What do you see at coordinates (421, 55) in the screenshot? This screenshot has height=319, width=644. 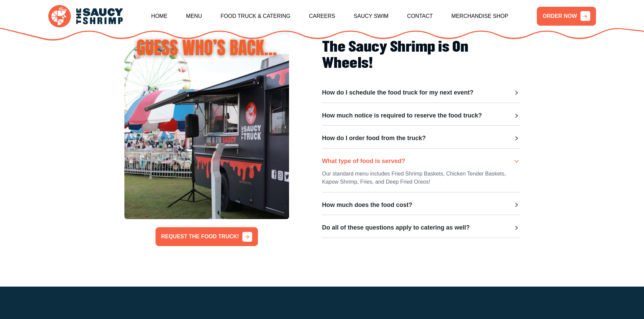 I see `h2: The Saucy Shrimp is On Wheels!` at bounding box center [421, 55].